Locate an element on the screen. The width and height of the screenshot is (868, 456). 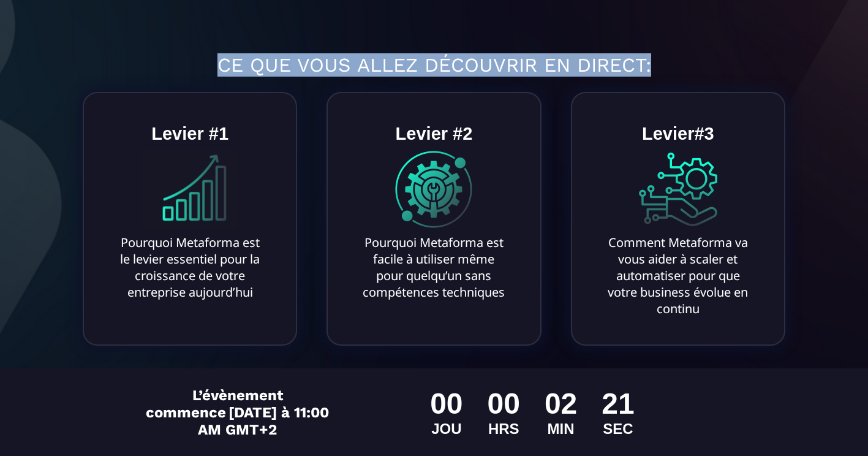
text: Levier #2 is located at coordinates (435, 134).